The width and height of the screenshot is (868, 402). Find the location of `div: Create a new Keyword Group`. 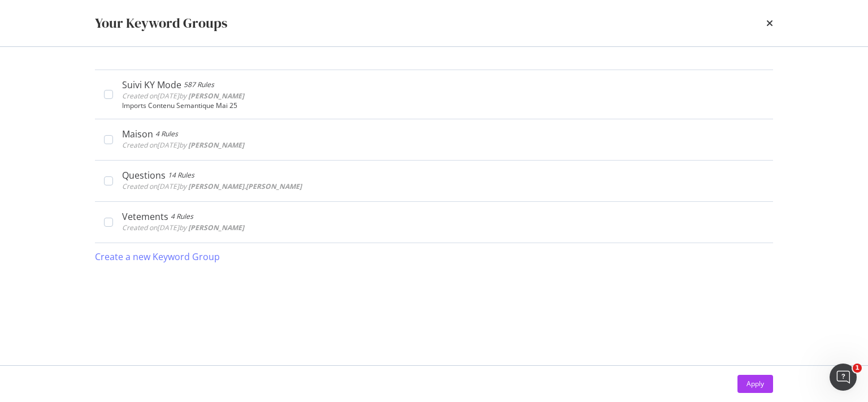

div: Create a new Keyword Group is located at coordinates (157, 256).